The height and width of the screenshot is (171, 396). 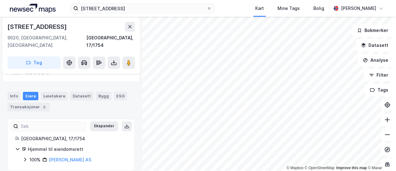 What do you see at coordinates (34, 63) in the screenshot?
I see `button: Tag` at bounding box center [34, 63].